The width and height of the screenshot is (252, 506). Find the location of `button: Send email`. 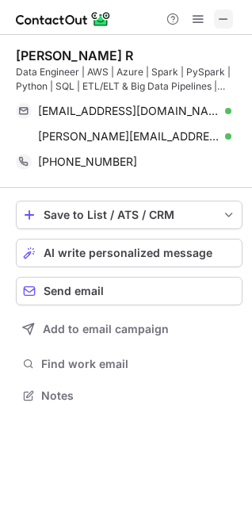

button: Send email is located at coordinates (129, 291).